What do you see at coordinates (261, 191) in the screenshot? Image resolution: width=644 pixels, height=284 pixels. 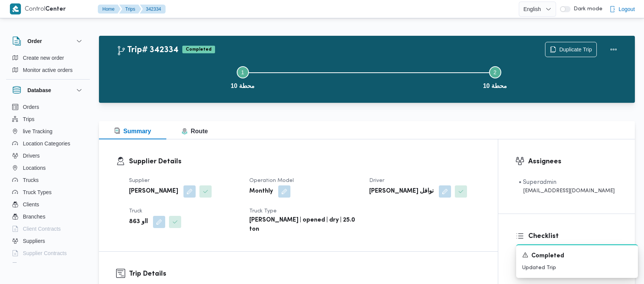 I see `b: Monthly` at bounding box center [261, 191].